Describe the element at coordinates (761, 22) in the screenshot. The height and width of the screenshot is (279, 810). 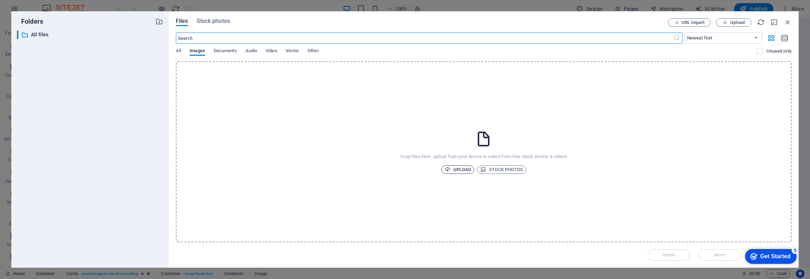
I see `i: Reload` at that location.